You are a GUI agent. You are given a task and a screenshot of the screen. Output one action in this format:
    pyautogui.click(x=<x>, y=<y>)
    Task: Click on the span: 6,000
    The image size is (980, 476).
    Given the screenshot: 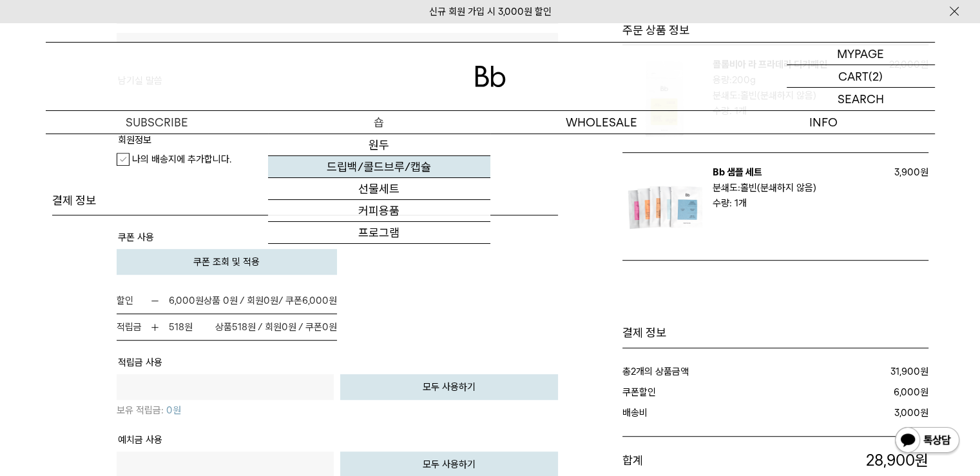 What is the action you would take?
    pyautogui.click(x=315, y=300)
    